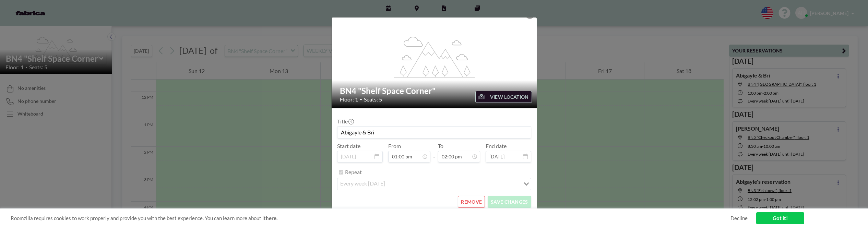 The height and width of the screenshot is (228, 868). What do you see at coordinates (434, 91) in the screenshot?
I see `h2: BN4 "Shelf Space Corner"` at bounding box center [434, 91].